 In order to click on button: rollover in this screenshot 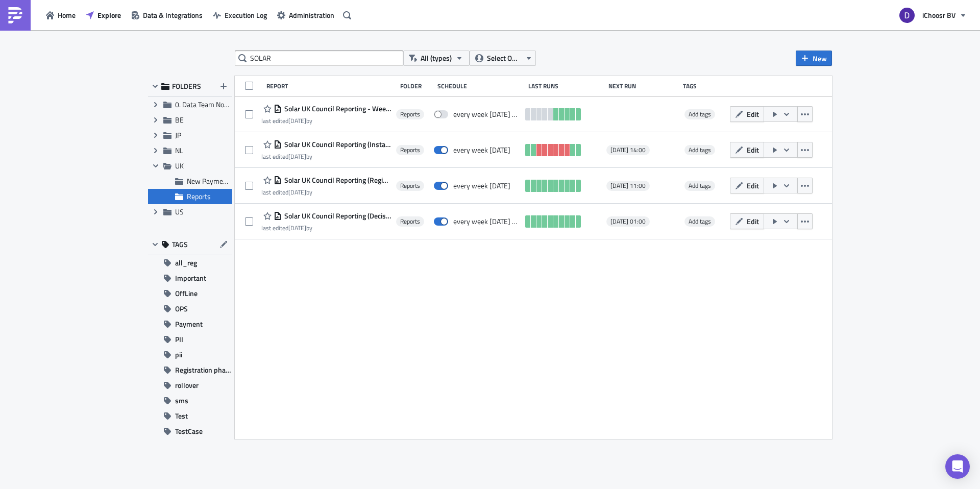, I will do `click(190, 385)`.